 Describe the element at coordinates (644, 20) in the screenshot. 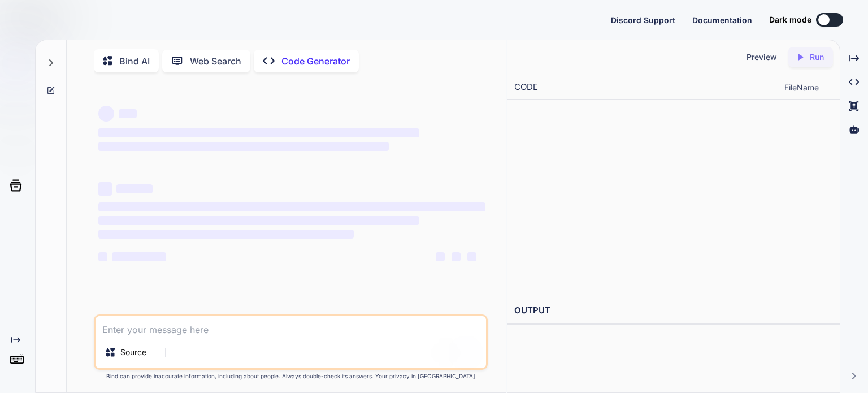

I see `button: Discord Support` at that location.